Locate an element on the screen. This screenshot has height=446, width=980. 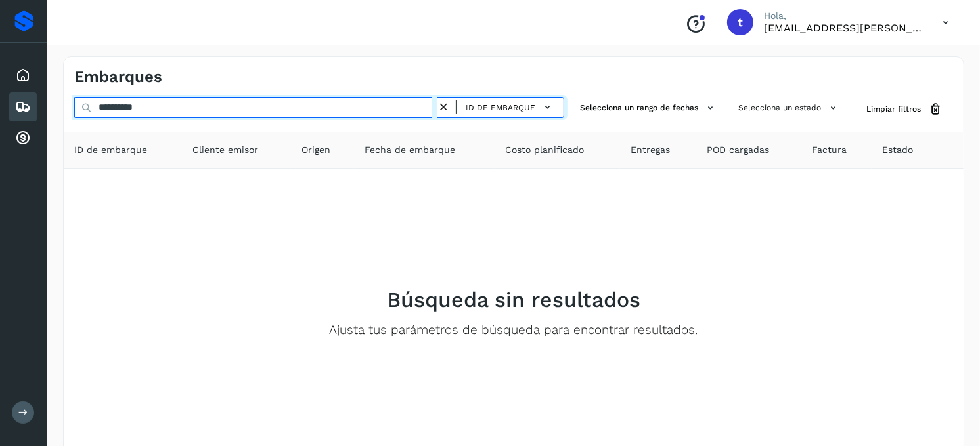
button: Selecciona un estado is located at coordinates (789, 108).